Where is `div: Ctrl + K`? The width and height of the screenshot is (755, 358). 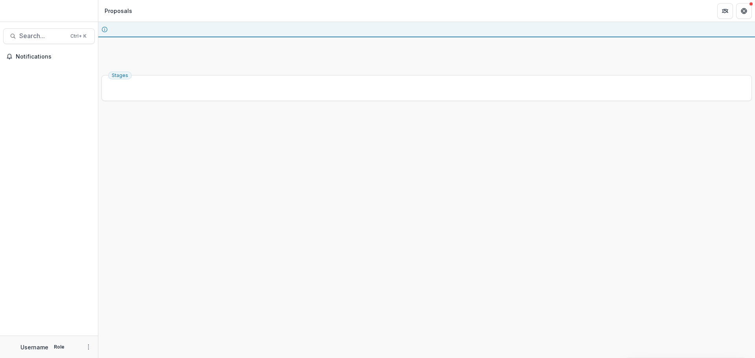 div: Ctrl + K is located at coordinates (78, 36).